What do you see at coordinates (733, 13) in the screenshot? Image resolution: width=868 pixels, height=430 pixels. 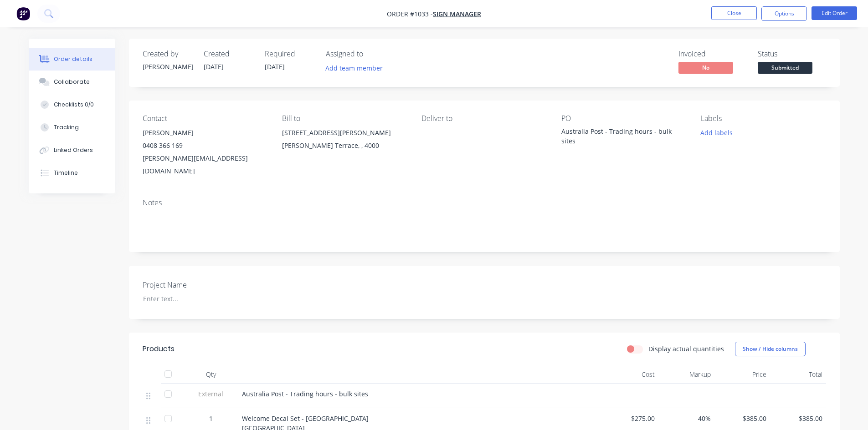 I see `button: Close` at bounding box center [733, 13].